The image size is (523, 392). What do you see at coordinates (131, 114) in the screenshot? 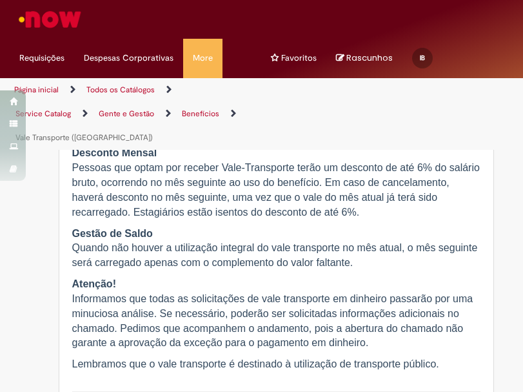
I see `ul: Trilhas de página` at bounding box center [131, 114].